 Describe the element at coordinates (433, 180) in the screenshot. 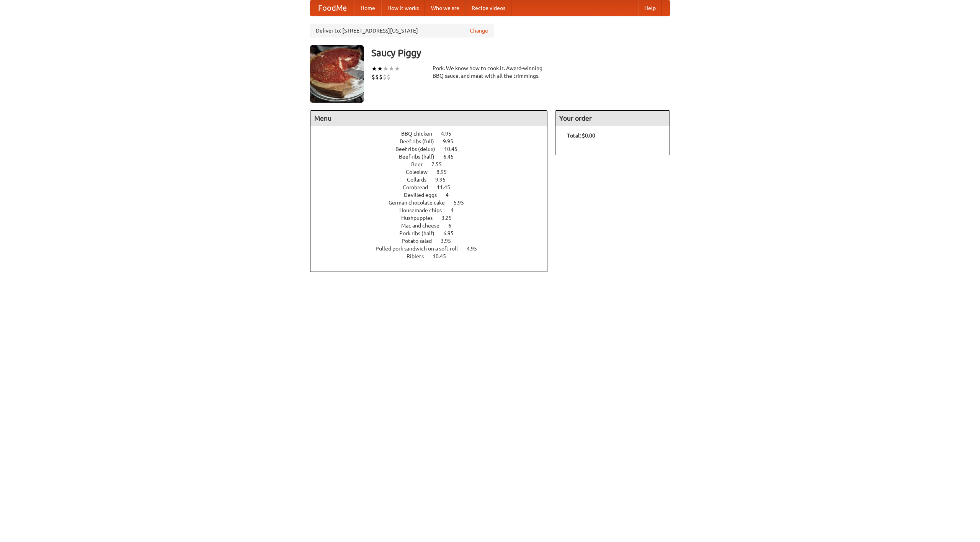

I see `a: Collards 9.95` at that location.